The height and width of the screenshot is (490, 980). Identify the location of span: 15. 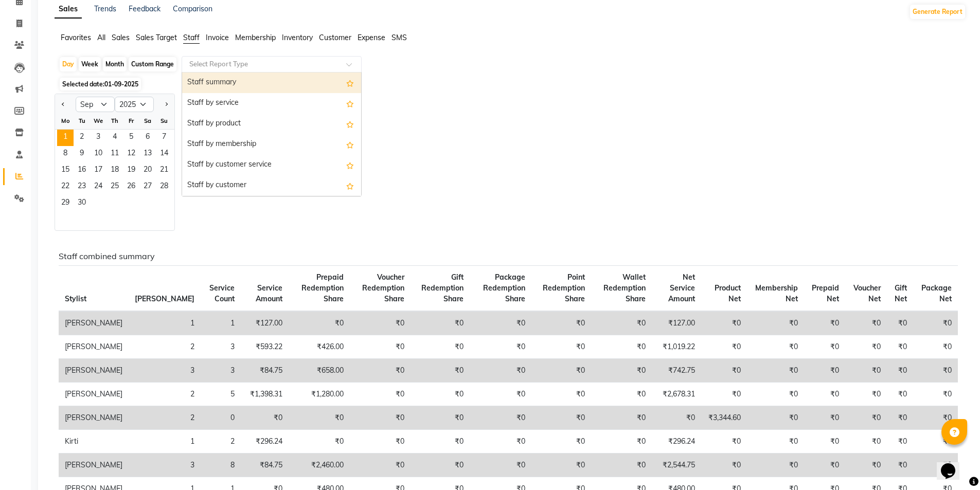
(65, 171).